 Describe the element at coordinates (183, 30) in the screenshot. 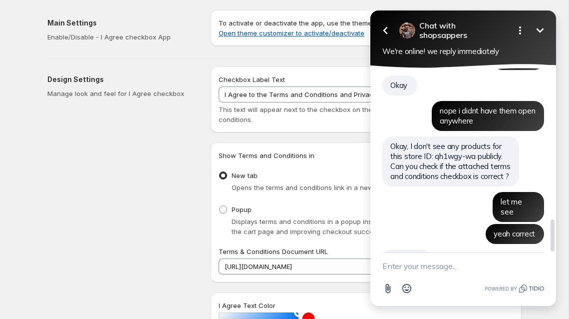

I see `button: Minimize` at that location.